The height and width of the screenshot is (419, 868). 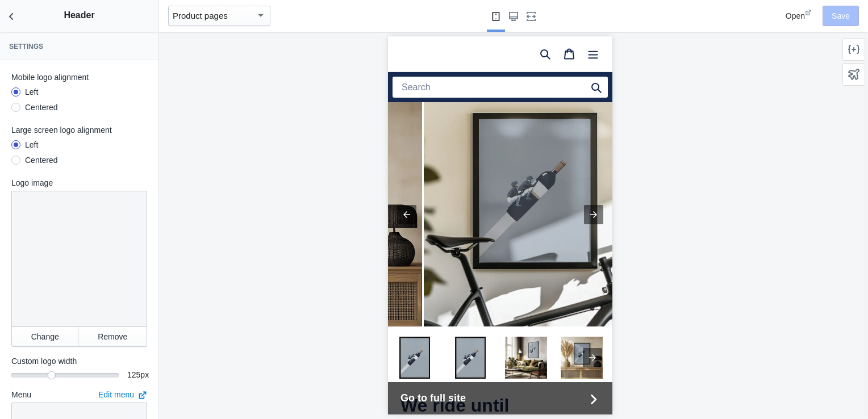 What do you see at coordinates (105, 362) in the screenshot?
I see `span: Go to full site` at bounding box center [105, 362].